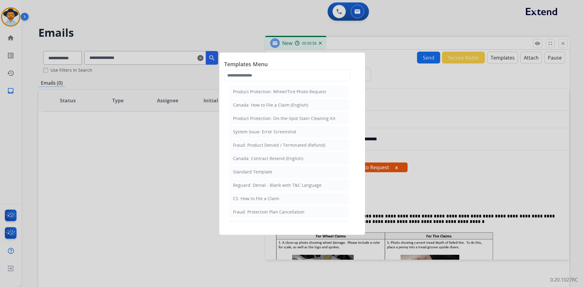  What do you see at coordinates (268, 212) in the screenshot?
I see `div: Fraud: Protection Plan Cancellation` at bounding box center [268, 212].